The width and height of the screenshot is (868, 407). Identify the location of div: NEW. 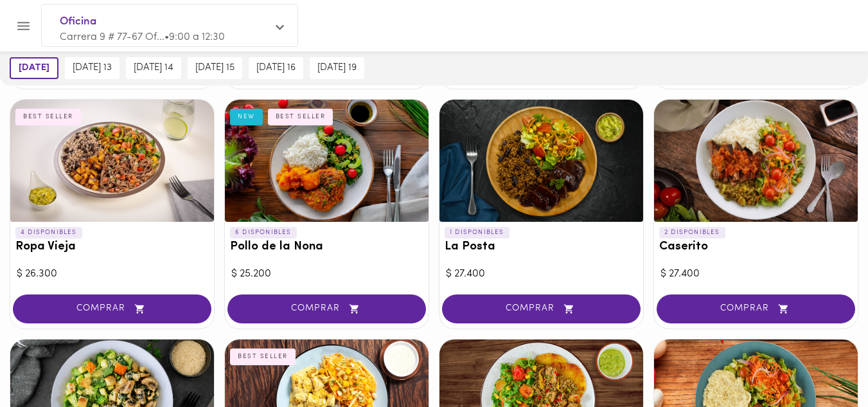
(246, 117).